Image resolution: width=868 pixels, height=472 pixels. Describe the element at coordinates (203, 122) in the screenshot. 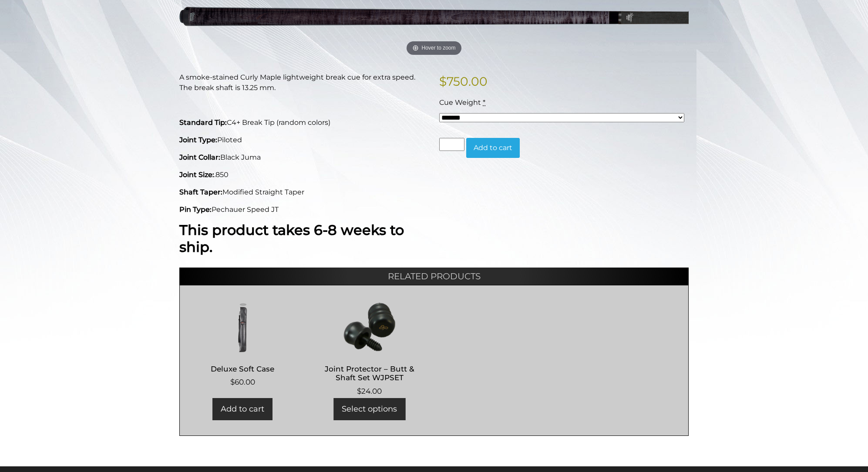

I see `strong: Standard Tip:` at that location.